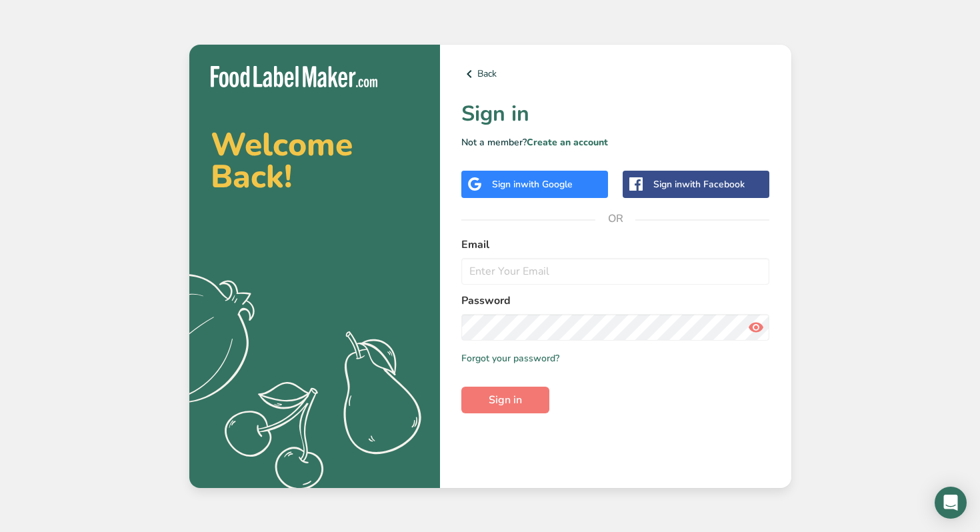 Image resolution: width=980 pixels, height=532 pixels. I want to click on input: Enter Your Email, so click(615, 271).